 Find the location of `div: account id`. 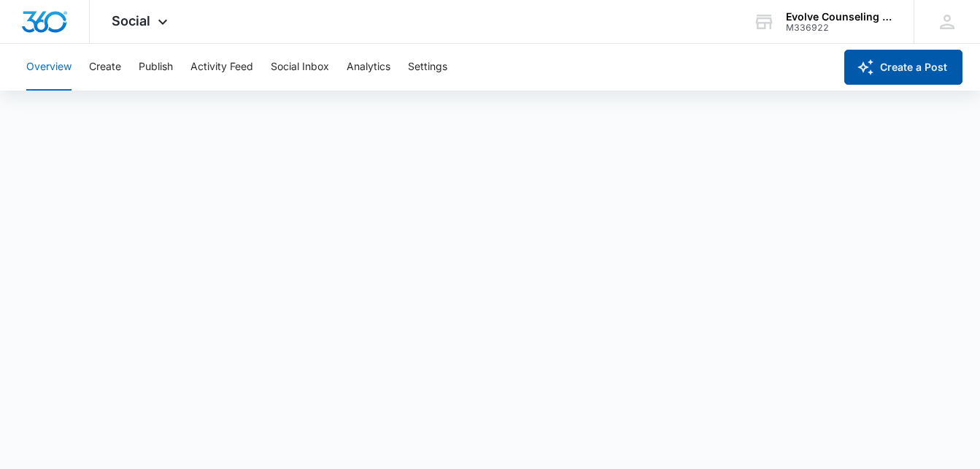

div: account id is located at coordinates (839, 27).